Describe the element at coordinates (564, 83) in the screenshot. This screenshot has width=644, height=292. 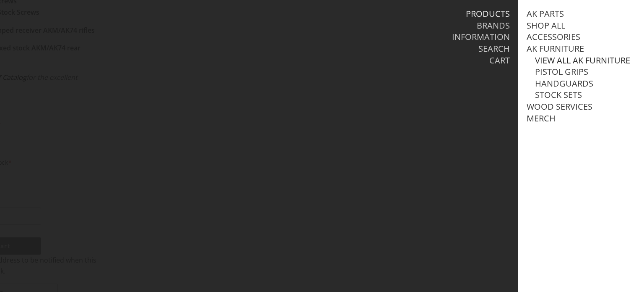
I see `a: Handguards` at that location.